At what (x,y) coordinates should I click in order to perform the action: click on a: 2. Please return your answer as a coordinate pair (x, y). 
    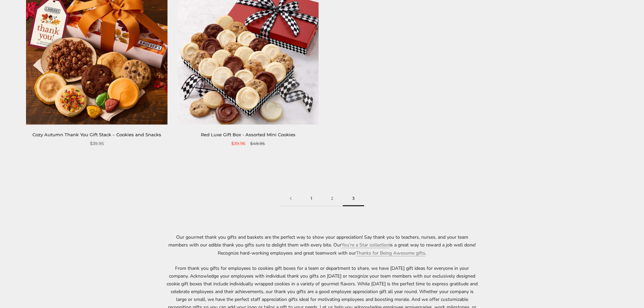
    Looking at the image, I should click on (332, 198).